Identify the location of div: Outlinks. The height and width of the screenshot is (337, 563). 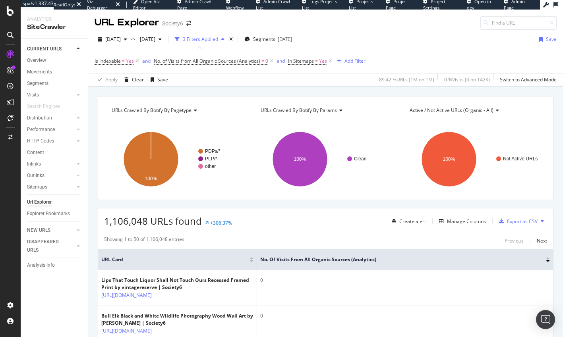
(36, 176).